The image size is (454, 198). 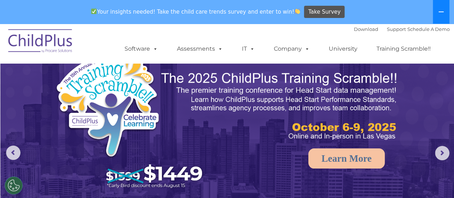 What do you see at coordinates (14, 185) in the screenshot?
I see `button: Cookies Settings` at bounding box center [14, 185].